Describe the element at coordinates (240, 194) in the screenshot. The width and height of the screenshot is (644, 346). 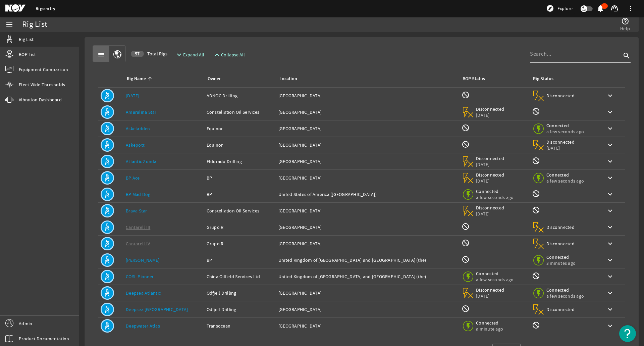
I see `div: BP` at that location.